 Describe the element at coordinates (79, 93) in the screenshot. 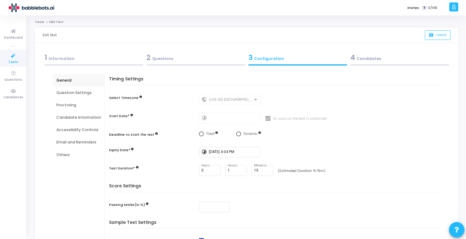

I see `div: Question Settings` at that location.